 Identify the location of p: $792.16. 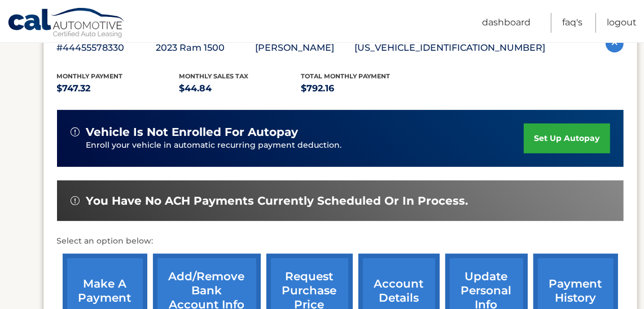
(362, 89).